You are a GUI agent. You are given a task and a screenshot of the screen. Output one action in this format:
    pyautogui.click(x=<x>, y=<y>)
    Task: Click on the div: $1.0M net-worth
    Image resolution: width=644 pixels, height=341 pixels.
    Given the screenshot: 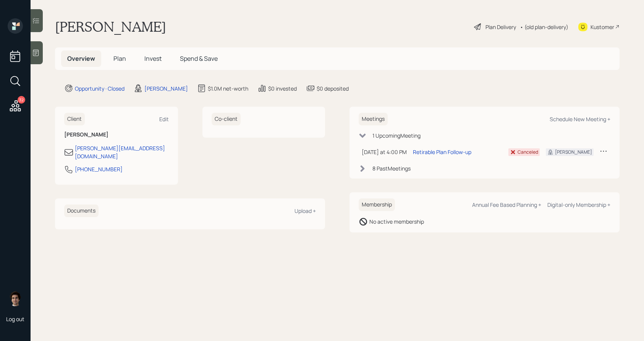 What is the action you would take?
    pyautogui.click(x=228, y=88)
    